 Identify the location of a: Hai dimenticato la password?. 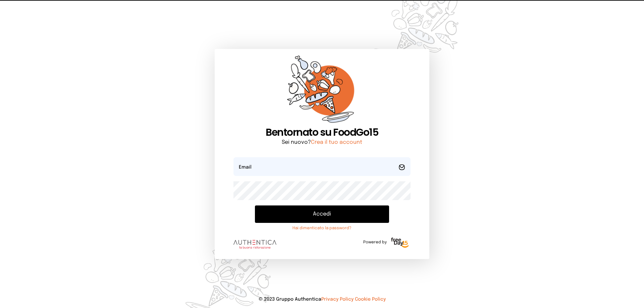
(322, 228).